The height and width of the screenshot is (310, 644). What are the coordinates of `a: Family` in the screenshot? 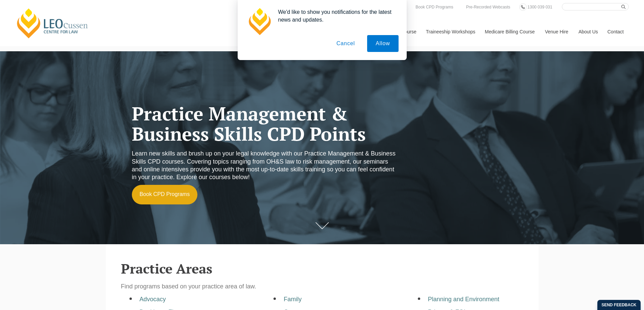 It's located at (293, 299).